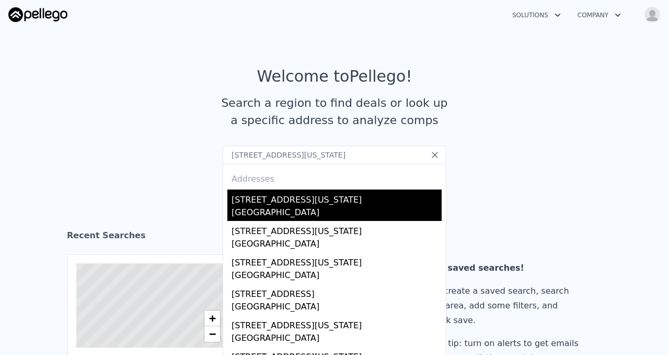  I want to click on a: Zoom out, so click(212, 334).